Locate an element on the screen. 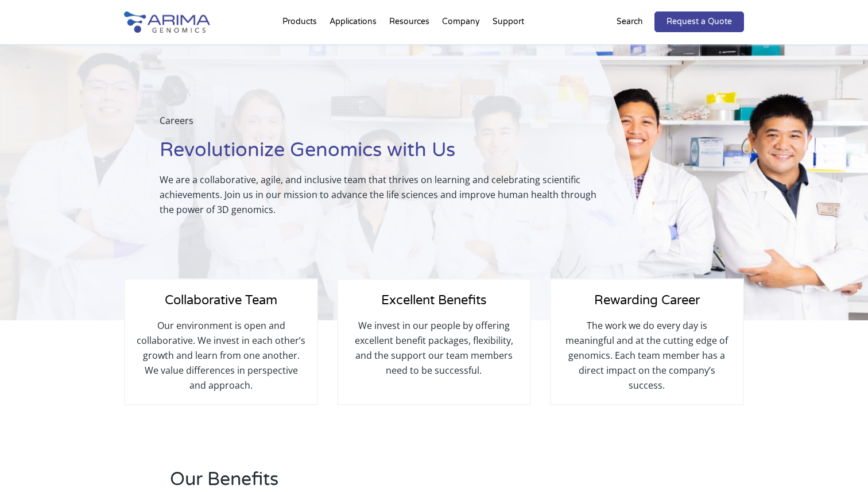  h1: Revolutionize Genomics with Us is located at coordinates (385, 154).